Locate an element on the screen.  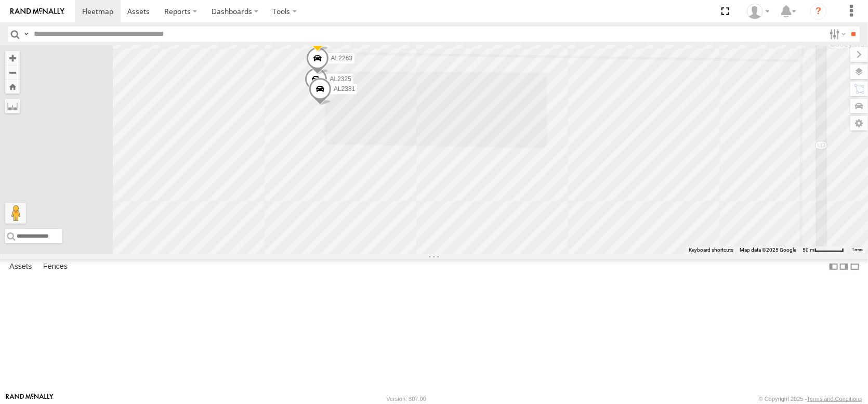
a: Terms (opens in new tab) is located at coordinates (858, 250).